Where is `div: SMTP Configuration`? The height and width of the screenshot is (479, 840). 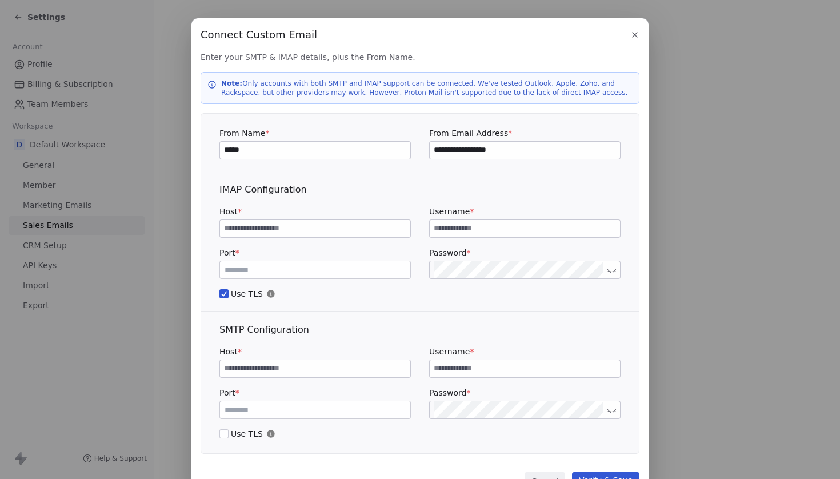
div: SMTP Configuration is located at coordinates (420, 330).